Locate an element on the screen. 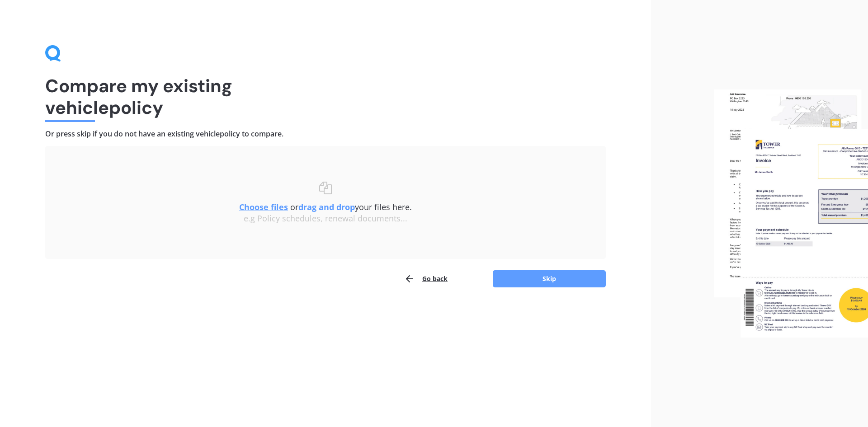 Image resolution: width=868 pixels, height=427 pixels. h4: Or press skip if you do not have an existing vehicle policy to compare. is located at coordinates (325, 134).